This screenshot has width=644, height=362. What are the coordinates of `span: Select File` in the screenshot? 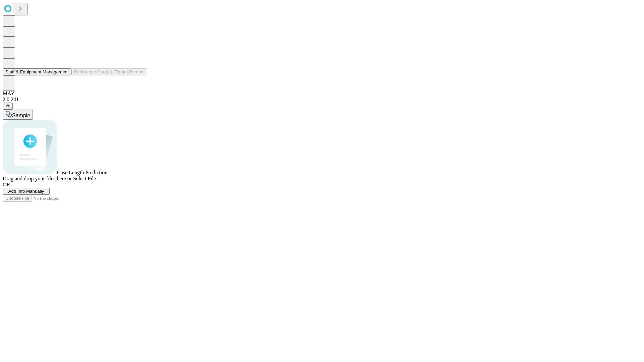 It's located at (85, 178).